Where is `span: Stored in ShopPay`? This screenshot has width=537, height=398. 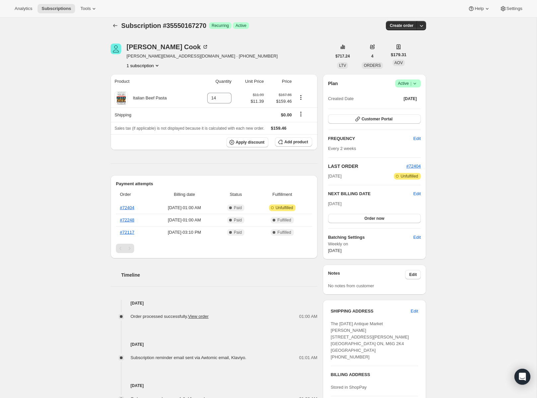
span: Stored in ShopPay is located at coordinates (349, 387).